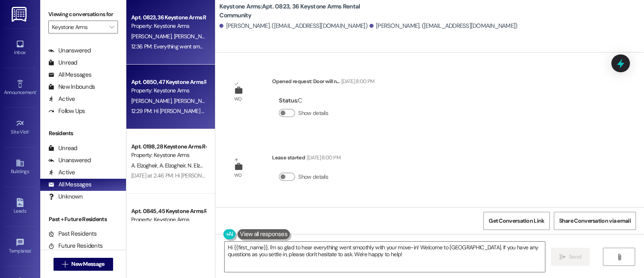  What do you see at coordinates (20, 207) in the screenshot?
I see `a: Leads` at bounding box center [20, 207].